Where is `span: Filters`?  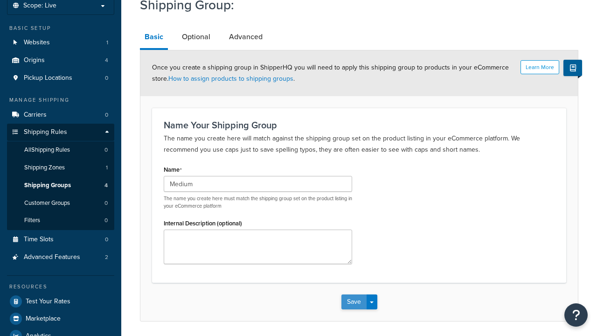 span: Filters is located at coordinates (32, 220).